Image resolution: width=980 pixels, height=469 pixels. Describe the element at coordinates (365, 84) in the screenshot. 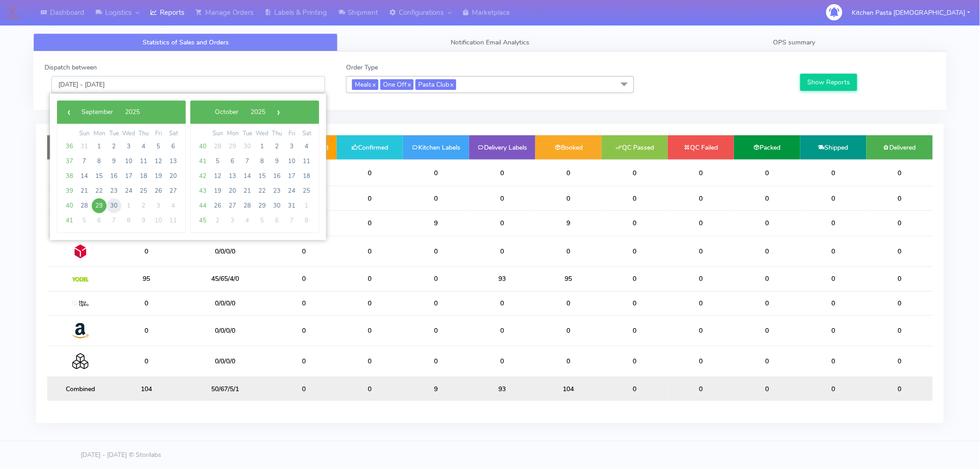

I see `span: Meals` at that location.